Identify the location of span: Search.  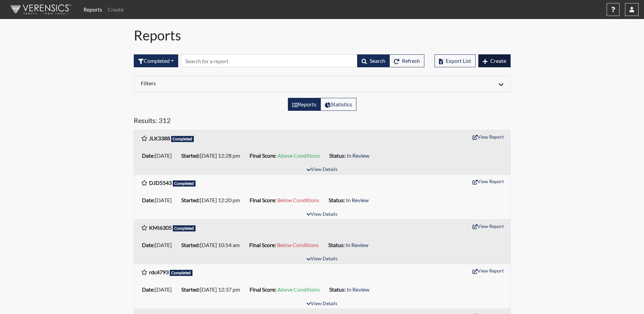
(378, 60).